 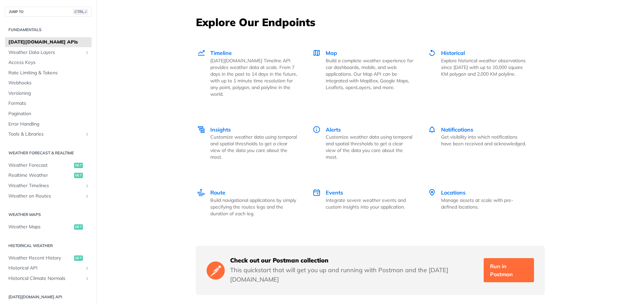 What do you see at coordinates (48, 165) in the screenshot?
I see `a: Weather Forecastget` at bounding box center [48, 165].